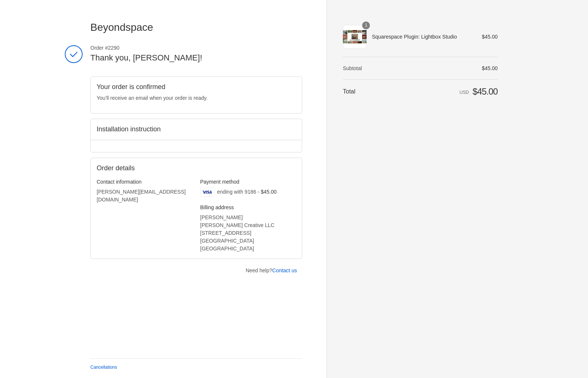 This screenshot has height=378, width=588. I want to click on span: - $45.00, so click(267, 192).